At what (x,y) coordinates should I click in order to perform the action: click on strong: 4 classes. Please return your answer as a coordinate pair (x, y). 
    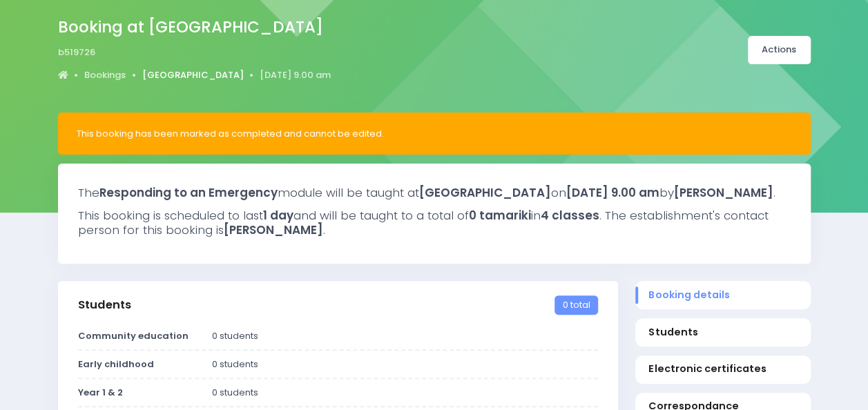
    Looking at the image, I should click on (570, 215).